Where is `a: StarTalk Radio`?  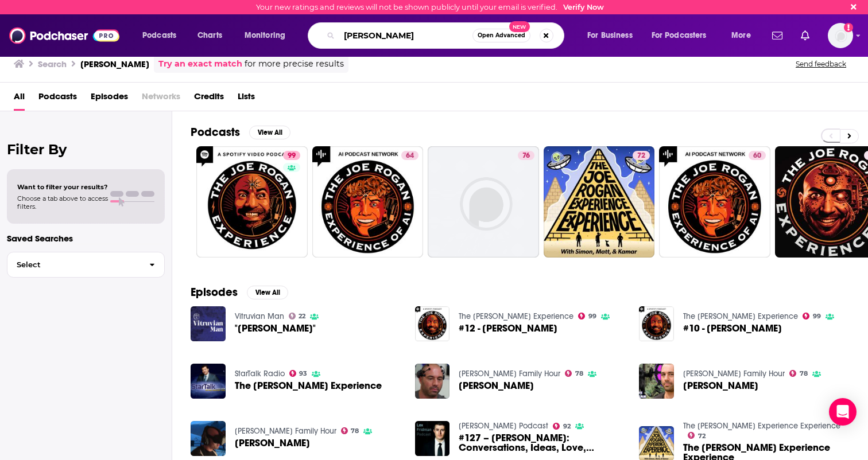 a: StarTalk Radio is located at coordinates (260, 374).